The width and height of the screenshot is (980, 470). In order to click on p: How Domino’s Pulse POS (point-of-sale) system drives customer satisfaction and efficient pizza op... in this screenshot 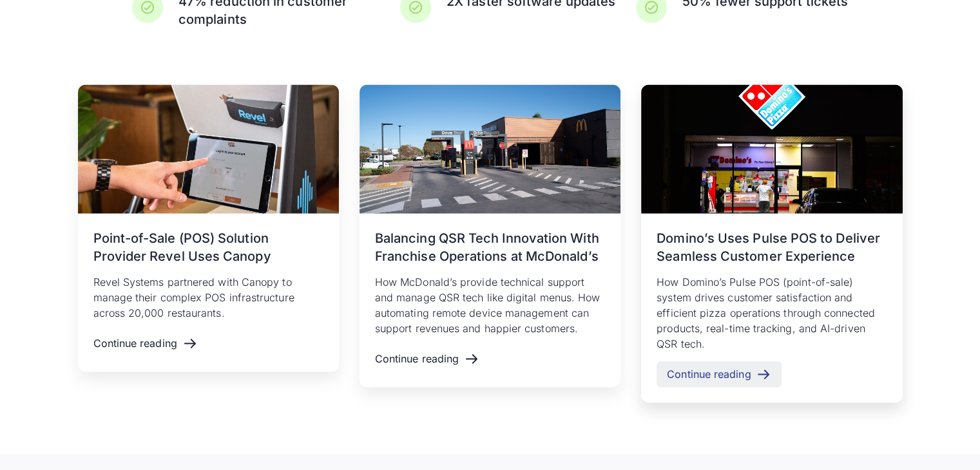, I will do `click(771, 313)`.